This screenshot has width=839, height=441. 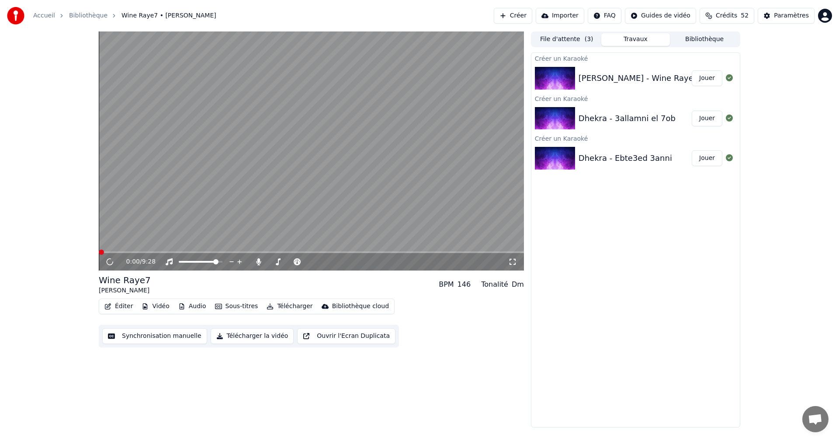 What do you see at coordinates (124, 16) in the screenshot?
I see `nav: breadcrumb` at bounding box center [124, 16].